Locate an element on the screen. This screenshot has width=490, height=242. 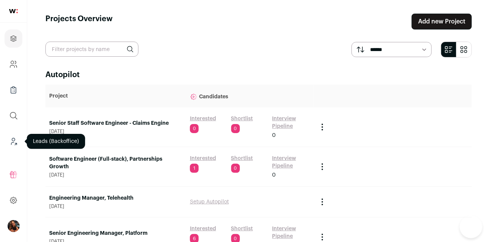
a: Company Lists is located at coordinates (13, 90).